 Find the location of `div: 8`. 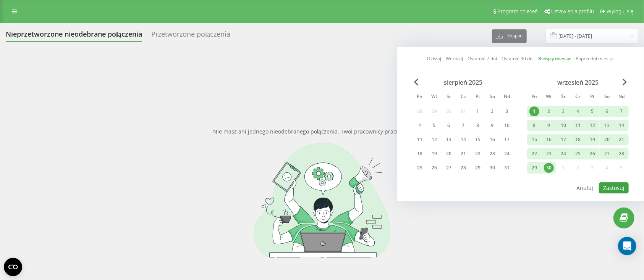

div: 8 is located at coordinates (534, 126).